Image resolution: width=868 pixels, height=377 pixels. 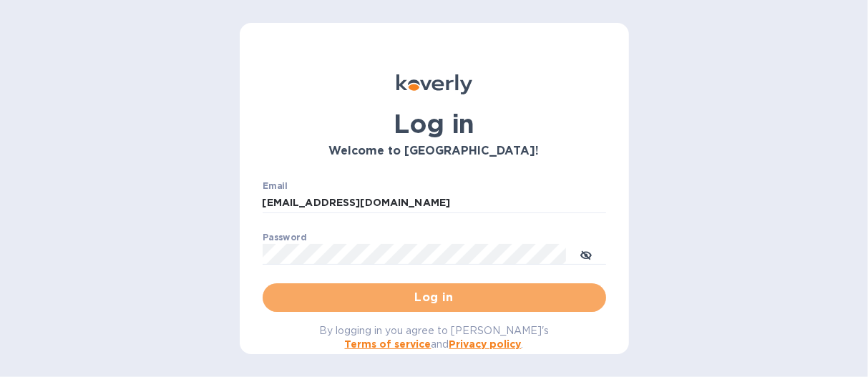 I want to click on button: toggle password visibility, so click(x=586, y=254).